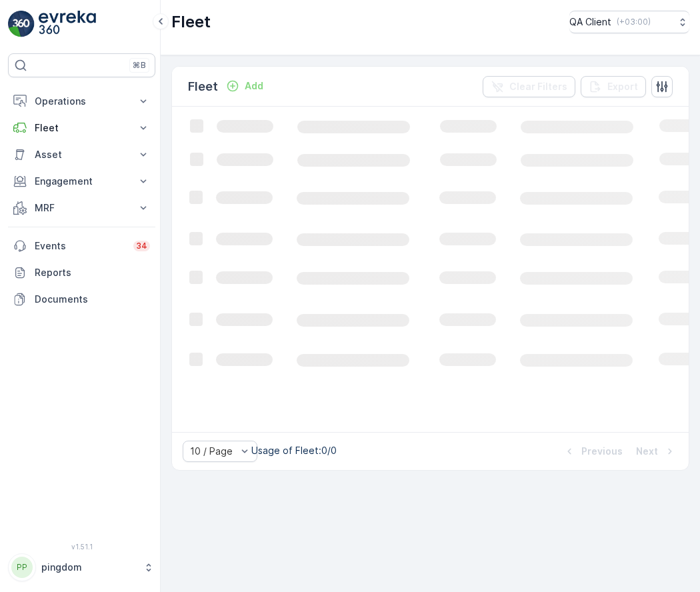 The width and height of the screenshot is (700, 592). I want to click on button: Add, so click(244, 86).